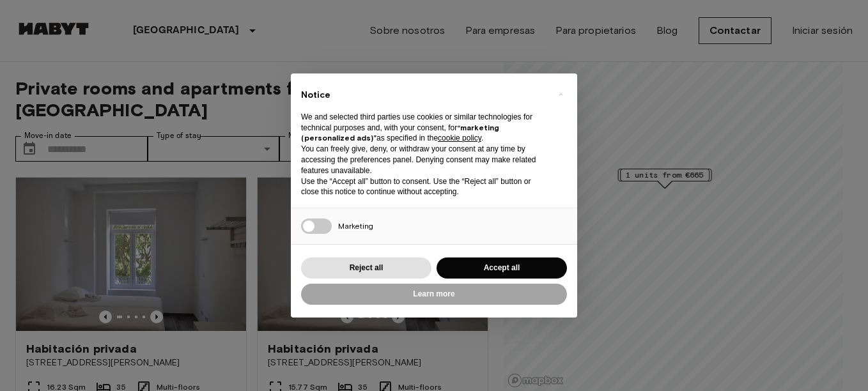 The image size is (868, 391). I want to click on span: Marketing, so click(355, 226).